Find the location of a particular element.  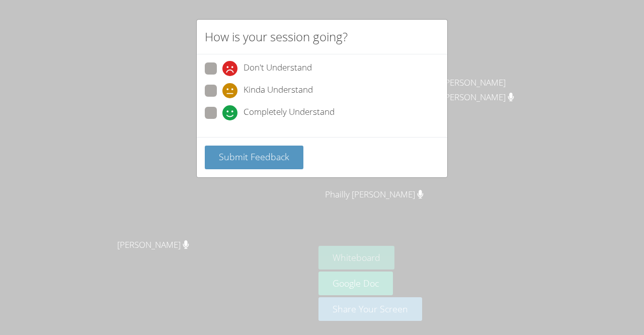

button: Submit Feedback is located at coordinates (254, 157).